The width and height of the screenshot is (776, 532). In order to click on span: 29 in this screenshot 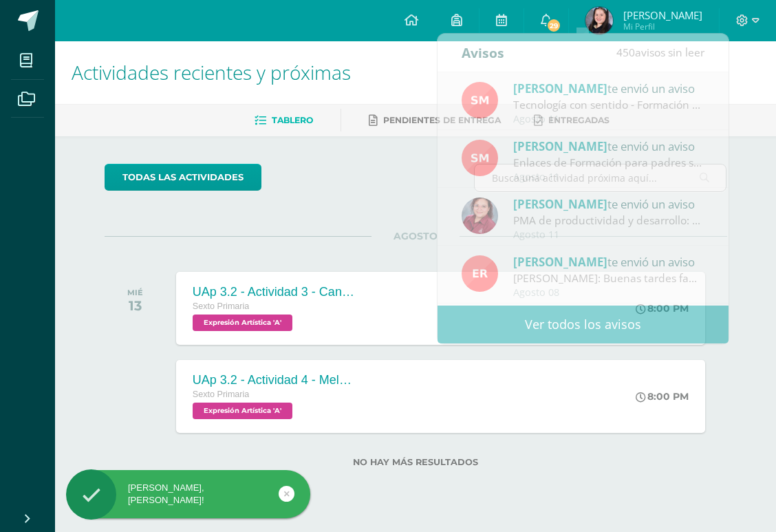, I will do `click(554, 25)`.